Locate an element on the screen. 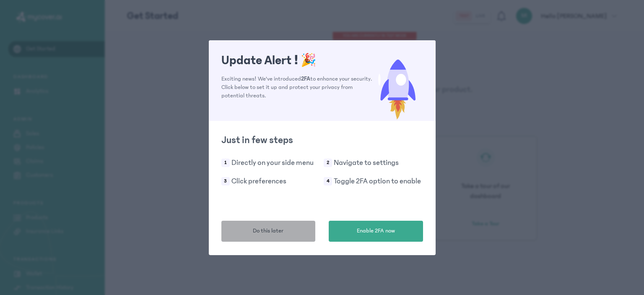 The image size is (644, 295). h1: Update Alert ! is located at coordinates (297, 60).